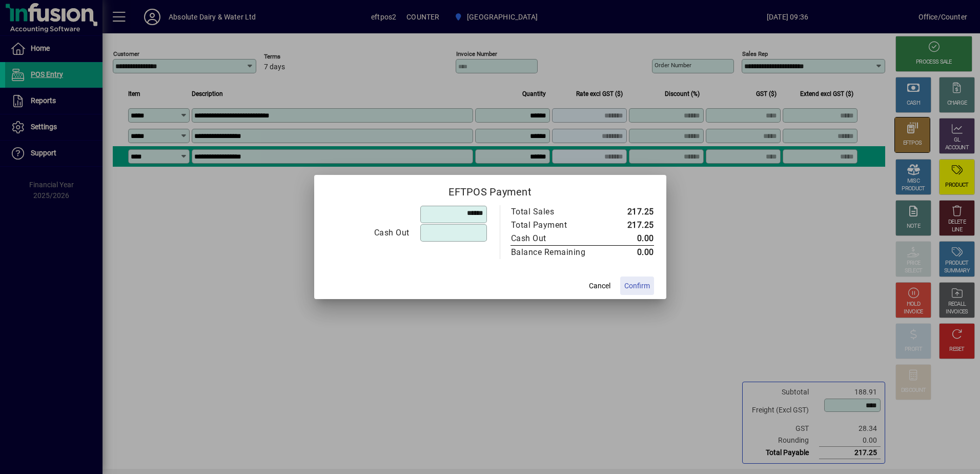  I want to click on span: Confirm, so click(638, 286).